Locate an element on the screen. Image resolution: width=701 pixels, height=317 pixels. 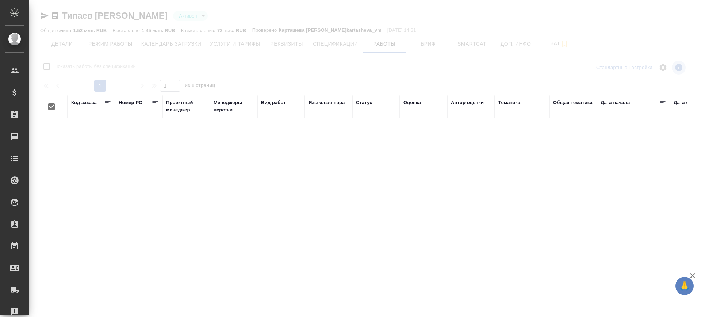
div: Код заказа is located at coordinates (84, 103).